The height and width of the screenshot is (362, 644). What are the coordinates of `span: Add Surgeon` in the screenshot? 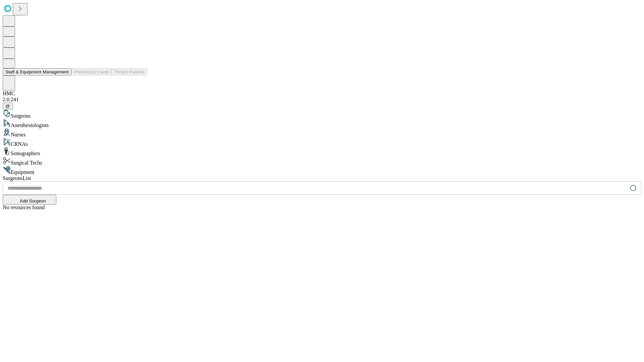 It's located at (33, 201).